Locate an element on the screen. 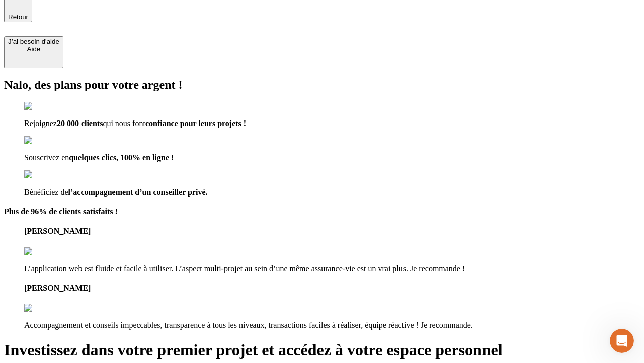 This screenshot has height=363, width=644. div: J’ai besoin d'aide is located at coordinates (34, 41).